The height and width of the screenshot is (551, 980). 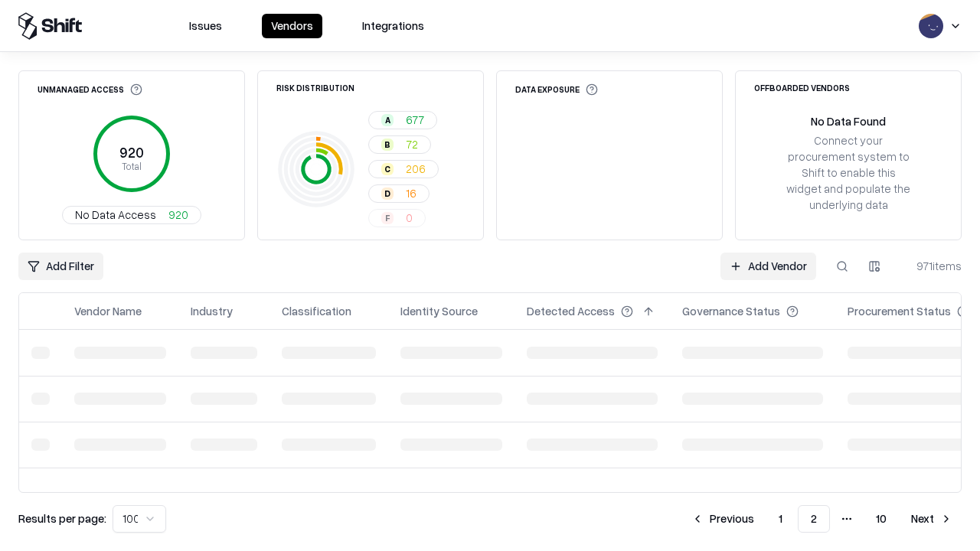 I want to click on button: B72, so click(x=400, y=144).